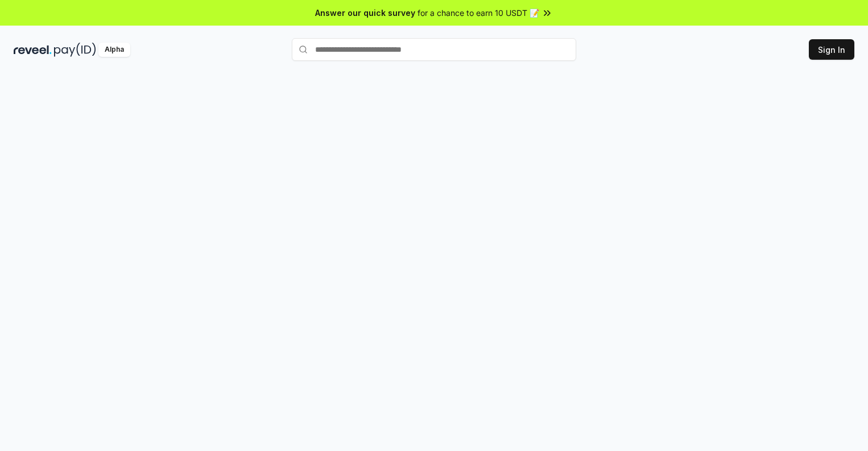 This screenshot has width=868, height=451. I want to click on span: Answer our quick survey, so click(365, 12).